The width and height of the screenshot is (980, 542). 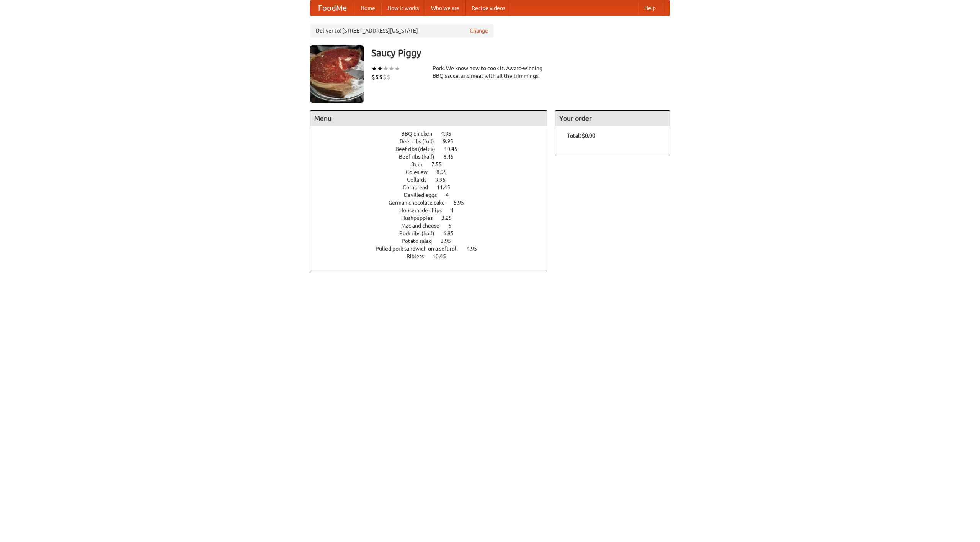 What do you see at coordinates (424, 226) in the screenshot?
I see `span: Mac and cheese` at bounding box center [424, 226].